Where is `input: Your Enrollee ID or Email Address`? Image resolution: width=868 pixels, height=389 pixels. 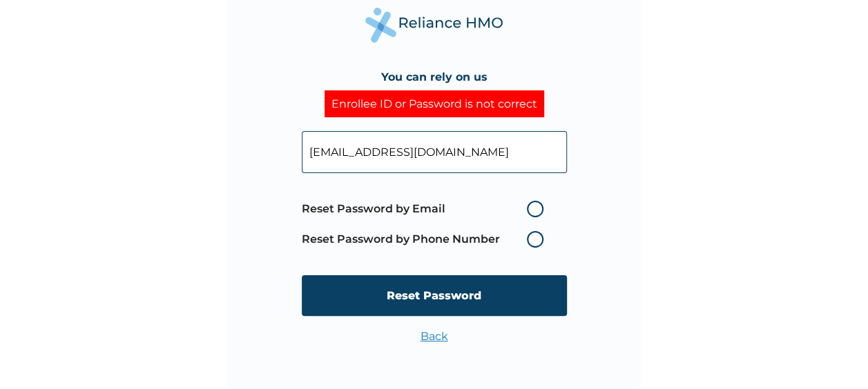
input: Your Enrollee ID or Email Address is located at coordinates (434, 151).